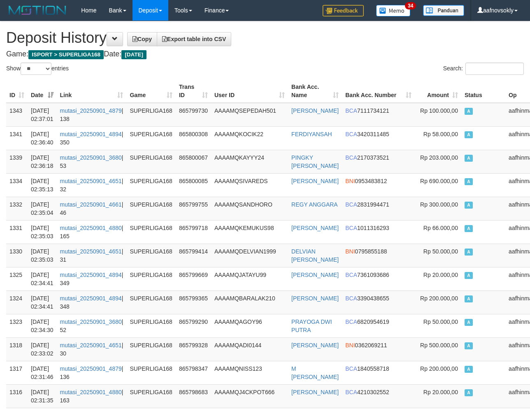 The height and width of the screenshot is (409, 530). What do you see at coordinates (249, 115) in the screenshot?
I see `td: AAAAMQSEPEDAH501` at bounding box center [249, 115].